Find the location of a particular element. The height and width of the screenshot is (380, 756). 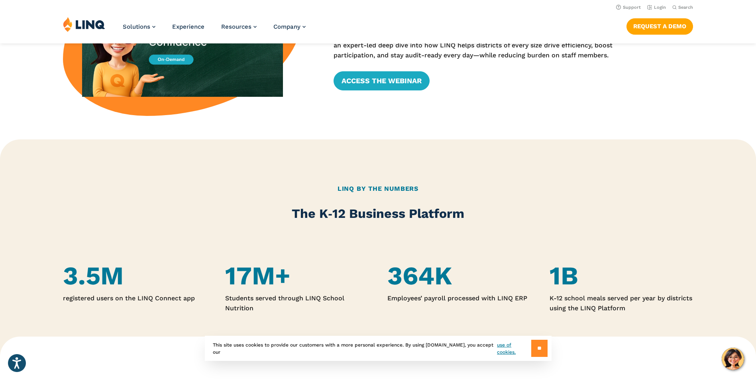

span: Resources is located at coordinates (236, 27).